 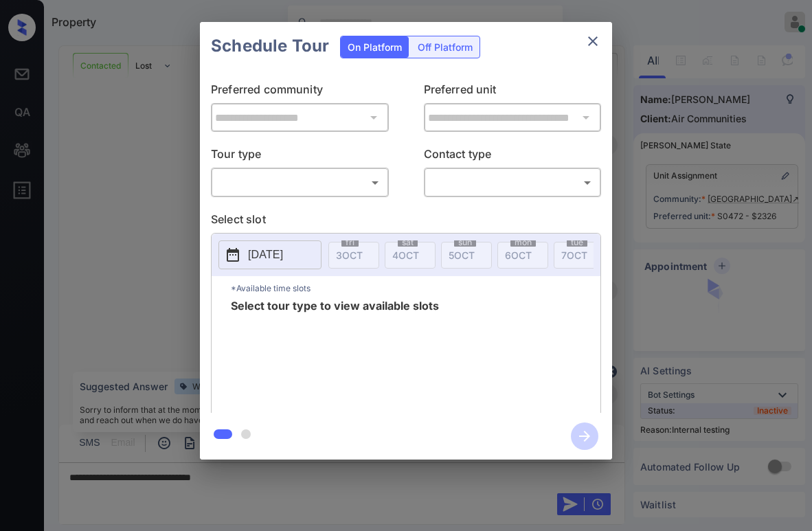 I want to click on p: *Available time slots, so click(x=416, y=288).